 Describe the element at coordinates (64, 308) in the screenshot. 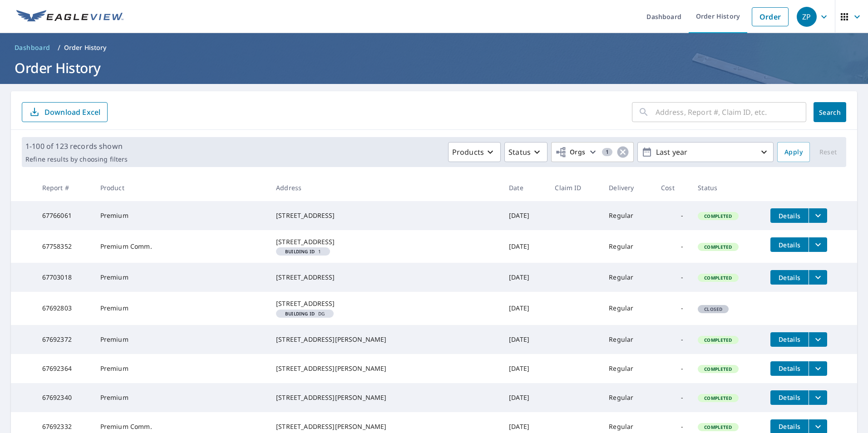

I see `td: 67692803` at that location.